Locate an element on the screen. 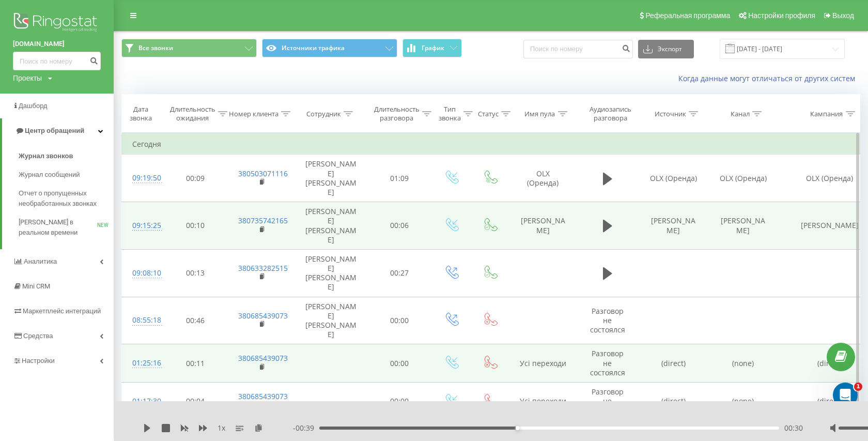  button: Экспорт is located at coordinates (666, 49).